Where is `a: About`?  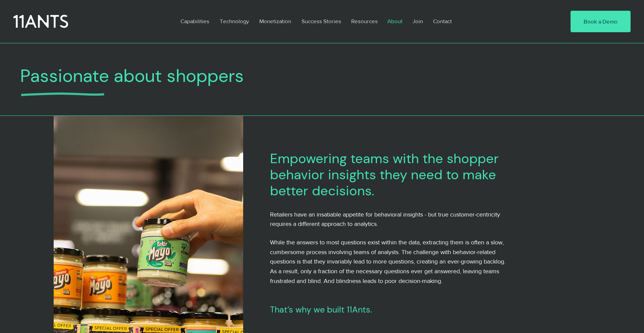
a: About is located at coordinates (395, 21).